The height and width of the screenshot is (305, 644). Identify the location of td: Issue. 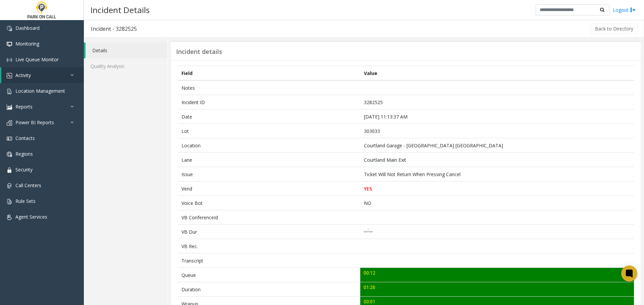
(269, 174).